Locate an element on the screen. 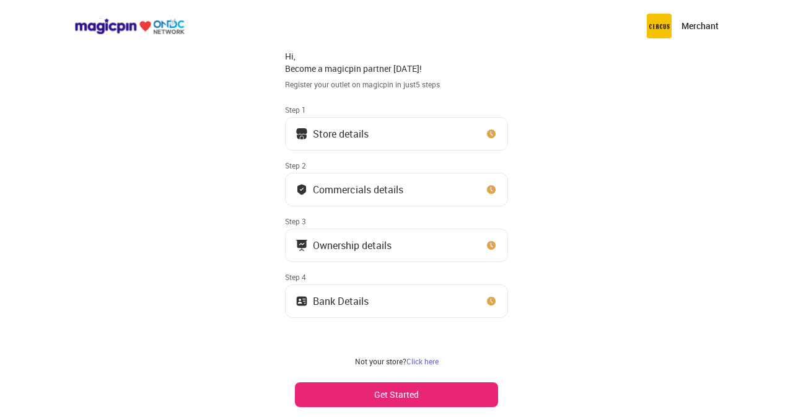 The image size is (793, 417). button: Get Started is located at coordinates (397, 395).